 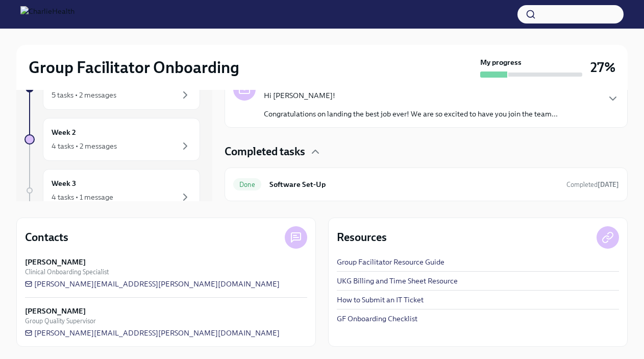 What do you see at coordinates (380, 300) in the screenshot?
I see `a: How to Submit an IT Ticket` at bounding box center [380, 300].